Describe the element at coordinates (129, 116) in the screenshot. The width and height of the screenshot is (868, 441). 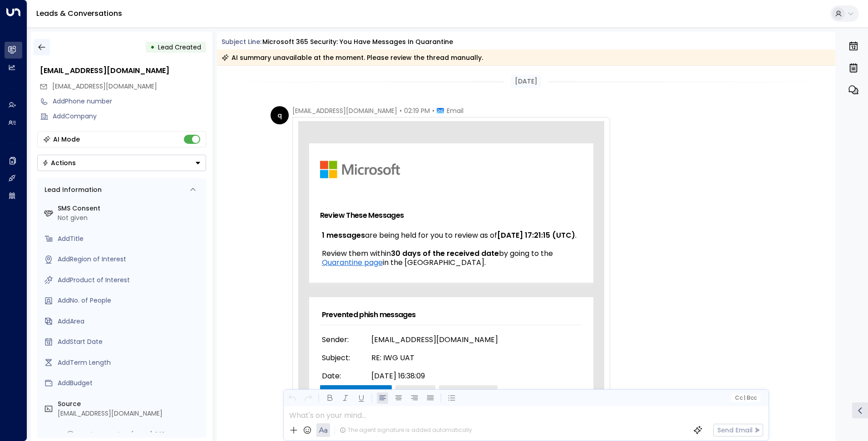
I see `div: AddCompany` at that location.